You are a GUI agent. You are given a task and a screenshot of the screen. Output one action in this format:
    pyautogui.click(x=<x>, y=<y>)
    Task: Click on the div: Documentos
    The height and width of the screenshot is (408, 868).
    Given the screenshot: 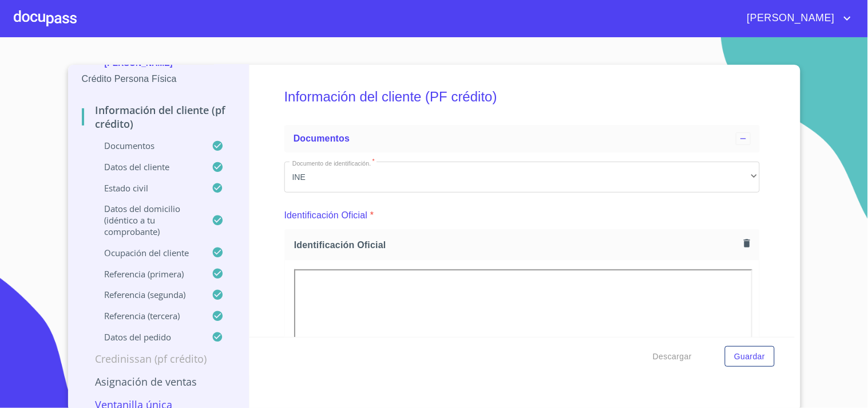 What is the action you would take?
    pyautogui.click(x=522, y=139)
    